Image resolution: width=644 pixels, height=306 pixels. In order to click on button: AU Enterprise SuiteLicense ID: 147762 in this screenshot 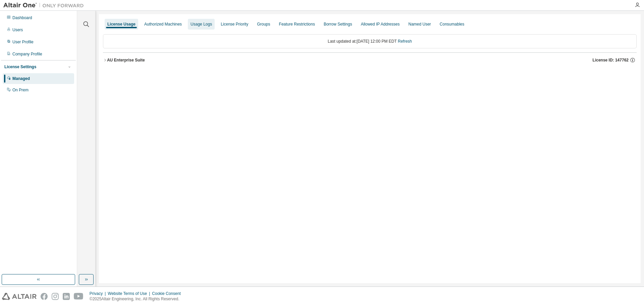, I will do `click(369, 60)`.